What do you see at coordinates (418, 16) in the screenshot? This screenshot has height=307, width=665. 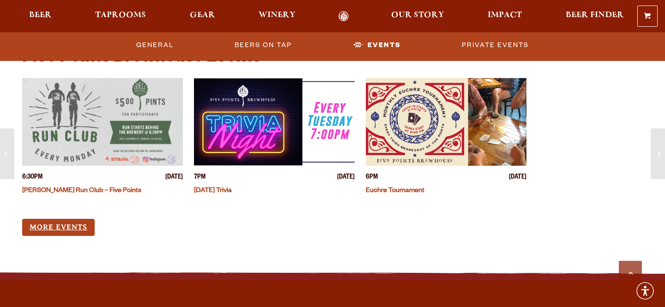 I see `a: Our Story` at bounding box center [418, 16].